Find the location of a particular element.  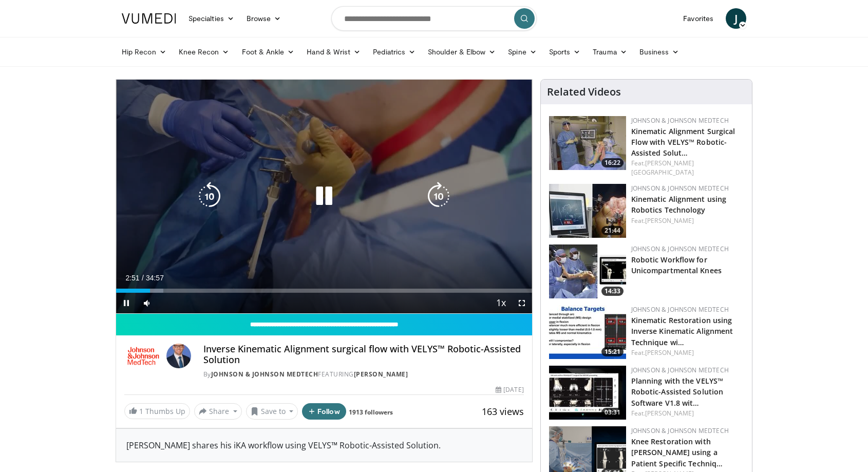

a: Hip Recon is located at coordinates (144, 52).